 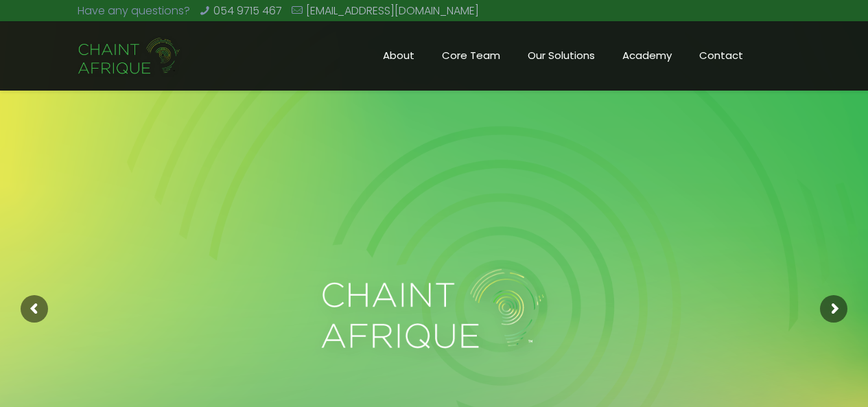 What do you see at coordinates (647, 56) in the screenshot?
I see `span: Academy` at bounding box center [647, 56].